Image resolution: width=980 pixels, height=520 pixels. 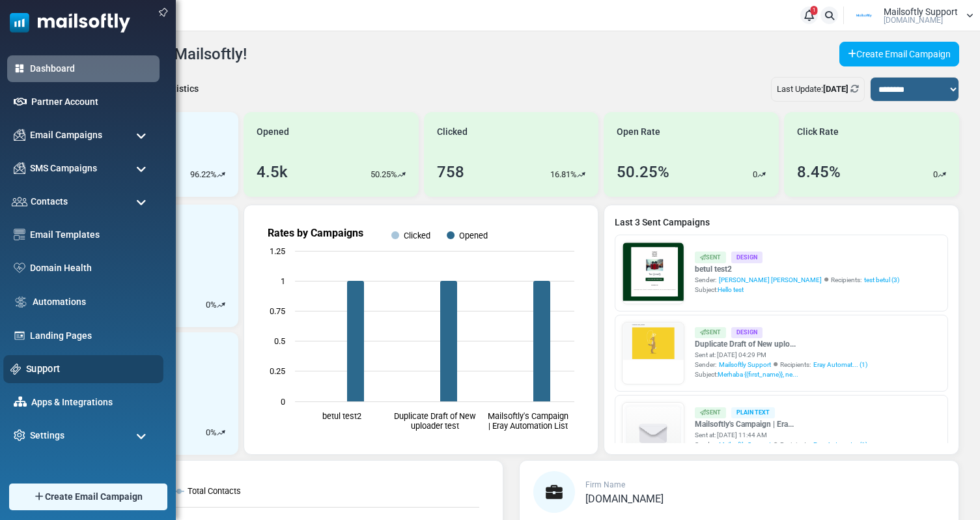 I want to click on span: Firm Name, so click(x=605, y=485).